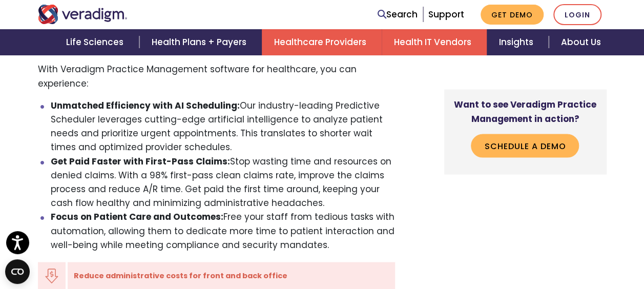 The width and height of the screenshot is (644, 289). Describe the element at coordinates (581, 42) in the screenshot. I see `a: About Us` at that location.